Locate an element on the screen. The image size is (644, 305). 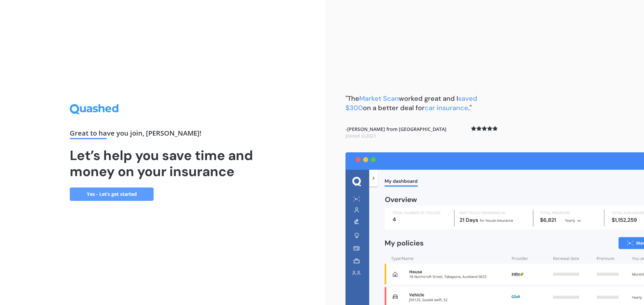
img: dashboard.webp is located at coordinates (494, 229).